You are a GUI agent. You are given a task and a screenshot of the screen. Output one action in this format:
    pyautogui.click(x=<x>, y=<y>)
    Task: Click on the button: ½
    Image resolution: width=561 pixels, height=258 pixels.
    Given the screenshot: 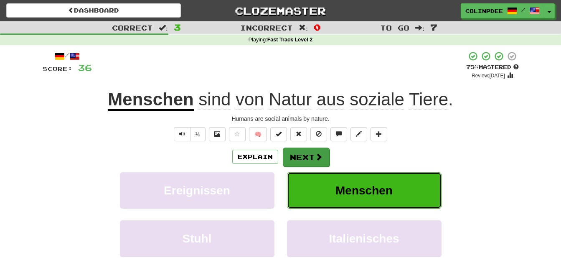 What is the action you would take?
    pyautogui.click(x=198, y=134)
    